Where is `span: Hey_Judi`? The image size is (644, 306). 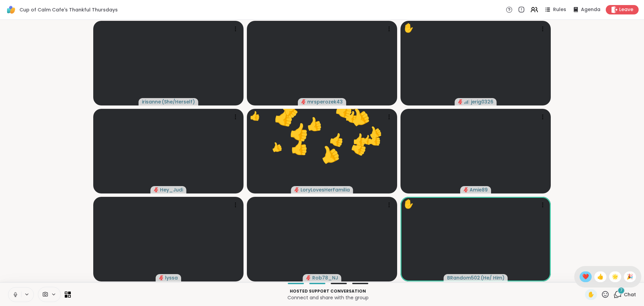
span: Hey_Judi is located at coordinates (172, 190).